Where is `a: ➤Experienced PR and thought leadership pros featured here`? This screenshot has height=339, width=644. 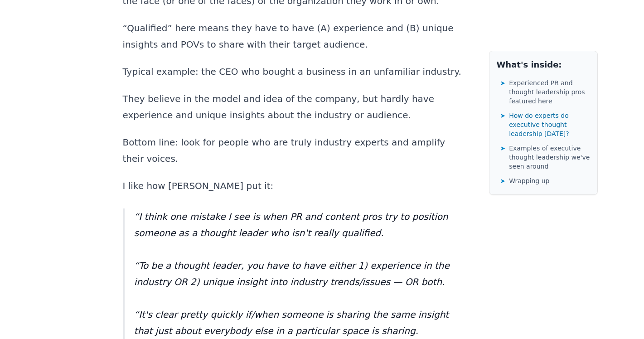 a: ➤Experienced PR and thought leadership pros featured here is located at coordinates (545, 92).